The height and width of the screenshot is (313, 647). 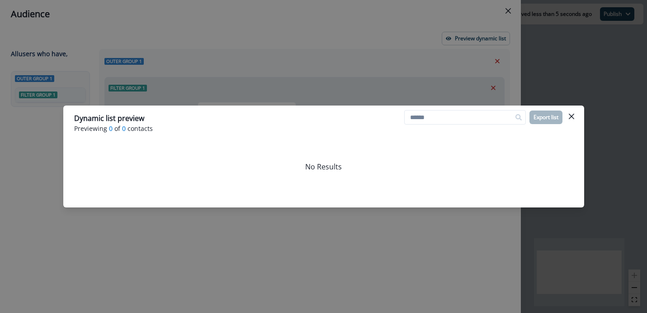 I want to click on button: Export list, so click(x=546, y=117).